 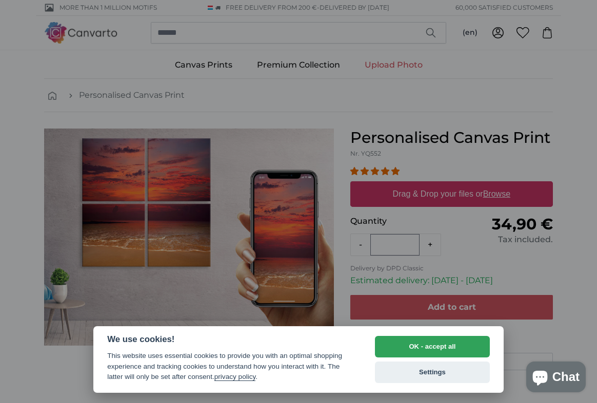 What do you see at coordinates (235, 377) in the screenshot?
I see `a: privacy policy` at bounding box center [235, 377].